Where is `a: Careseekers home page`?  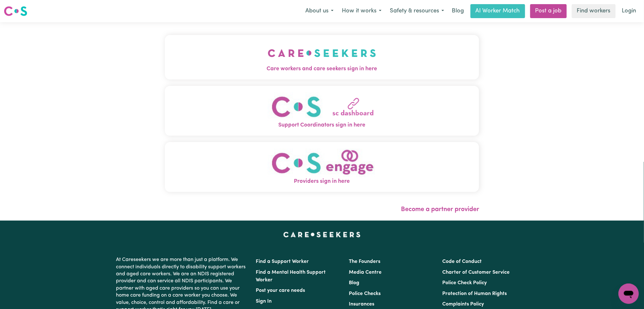
a: Careseekers home page is located at coordinates (322, 235).